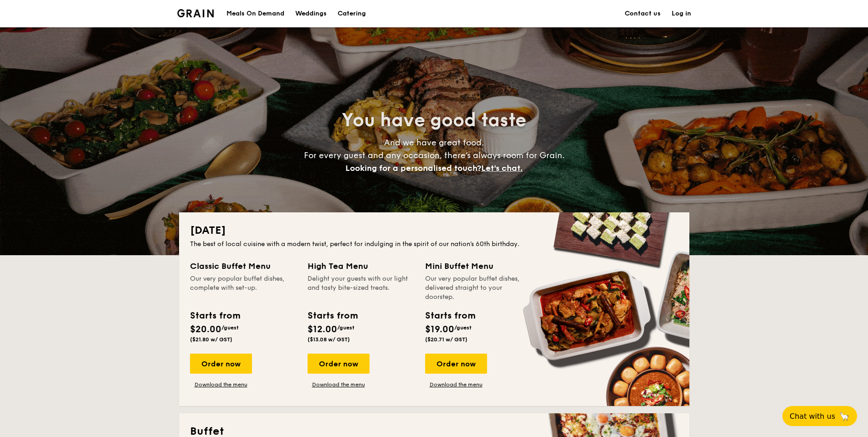  I want to click on div: Our very popular buffet dishes, complete with set-up., so click(243, 288).